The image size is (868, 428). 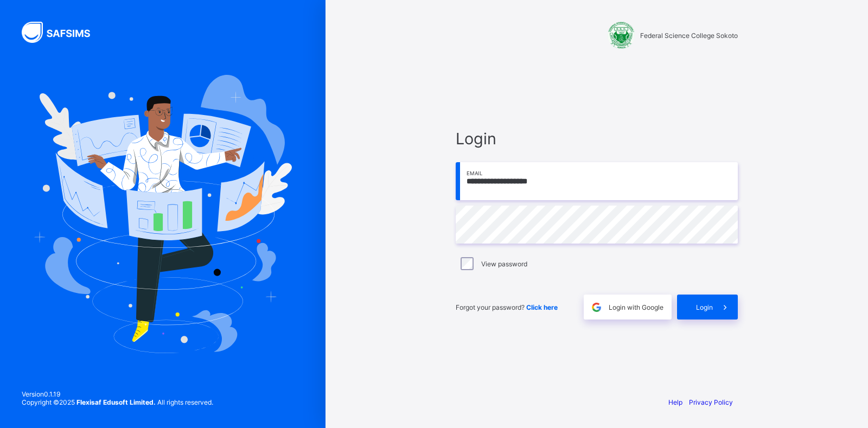 I want to click on label: View password, so click(x=504, y=264).